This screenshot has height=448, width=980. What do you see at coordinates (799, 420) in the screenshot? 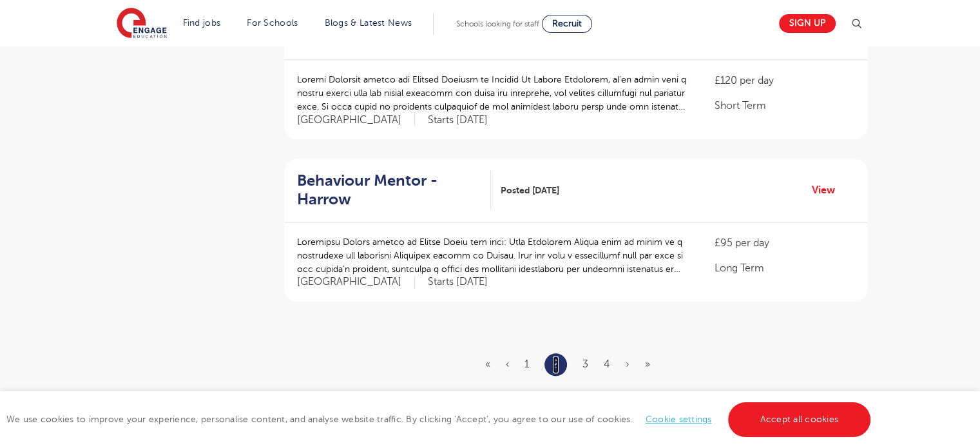
I see `a: Accept all cookies` at bounding box center [799, 420].